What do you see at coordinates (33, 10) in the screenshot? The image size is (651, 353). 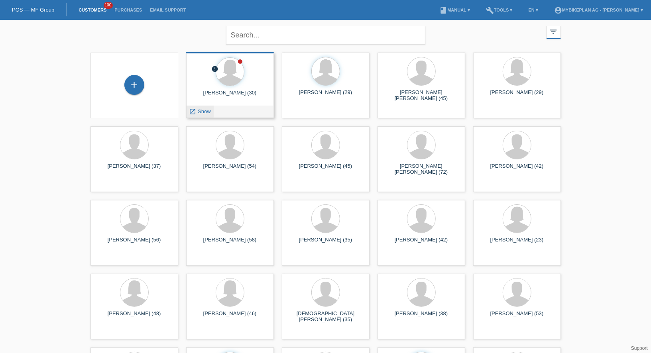 I see `a: POS — MF Group` at bounding box center [33, 10].